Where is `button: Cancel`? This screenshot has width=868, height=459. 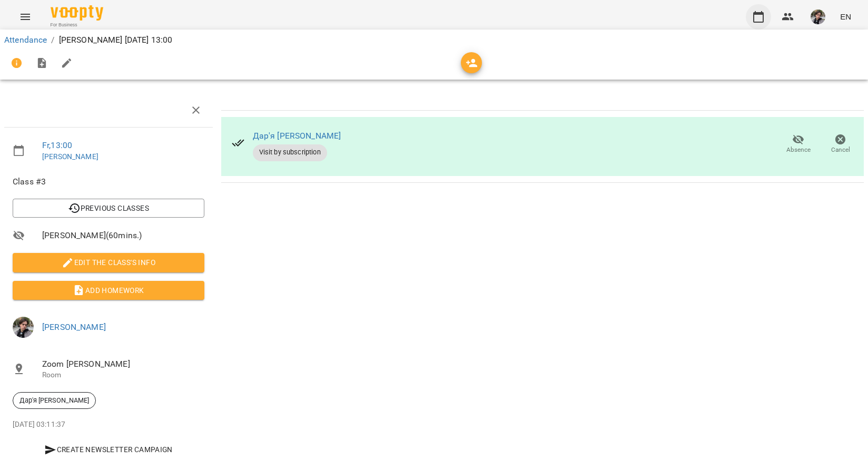
button: Cancel is located at coordinates (841, 144).